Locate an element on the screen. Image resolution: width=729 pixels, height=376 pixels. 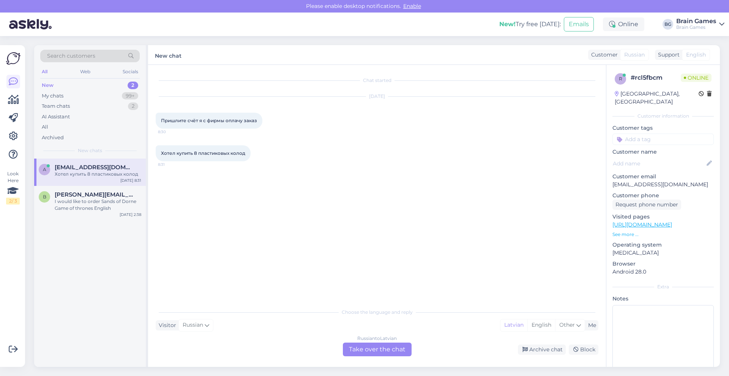
p: Customer tags is located at coordinates (663, 128).